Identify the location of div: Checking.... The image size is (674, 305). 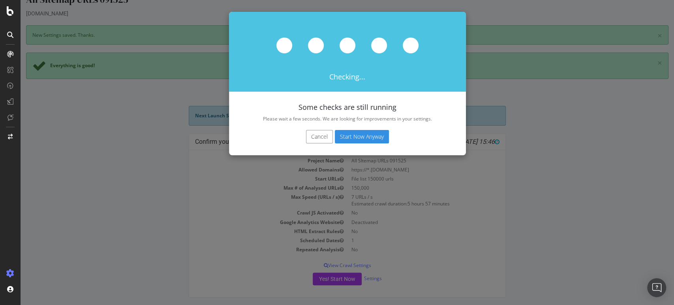
(327, 52).